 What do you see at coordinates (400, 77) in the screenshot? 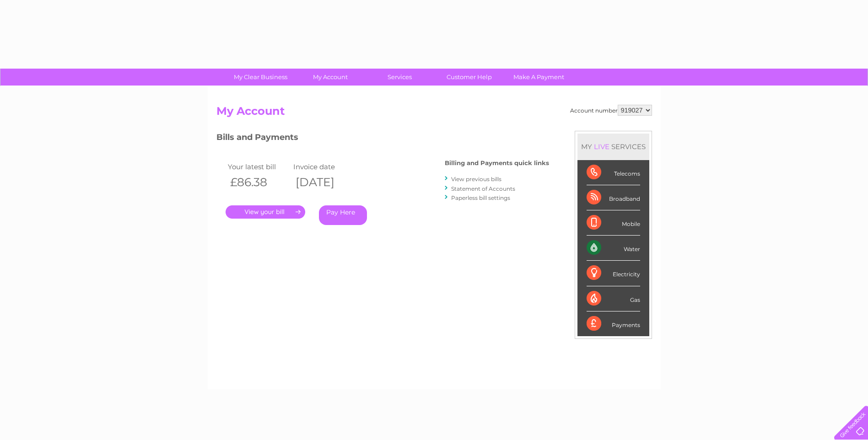
I see `a: Services` at bounding box center [400, 77].